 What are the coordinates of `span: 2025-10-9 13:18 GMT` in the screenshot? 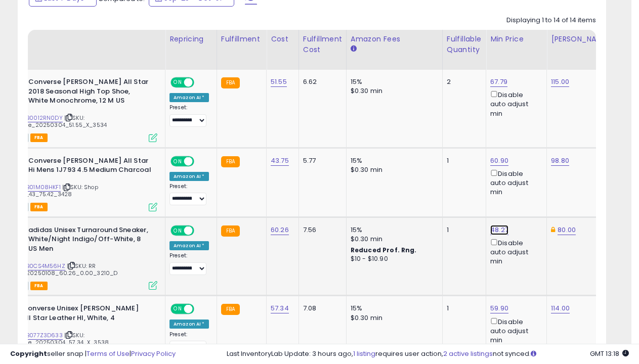 It's located at (609, 353).